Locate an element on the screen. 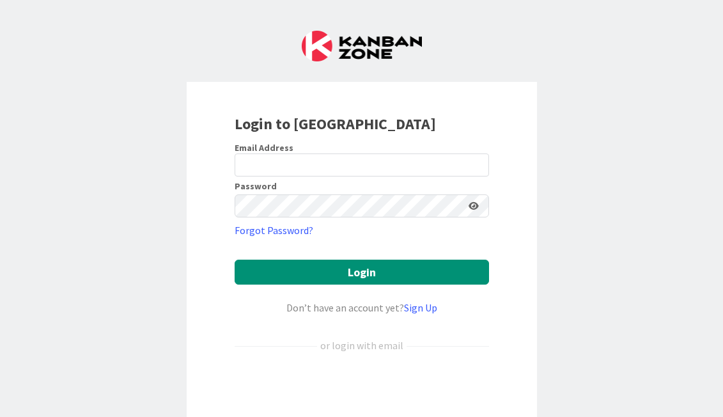 This screenshot has height=417, width=723. a: Forgot Password? is located at coordinates (274, 230).